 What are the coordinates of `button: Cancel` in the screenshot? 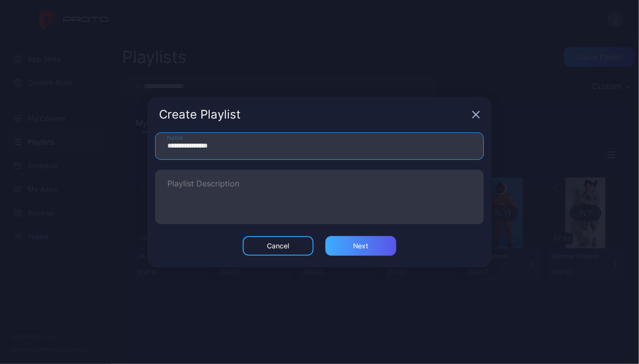 It's located at (278, 246).